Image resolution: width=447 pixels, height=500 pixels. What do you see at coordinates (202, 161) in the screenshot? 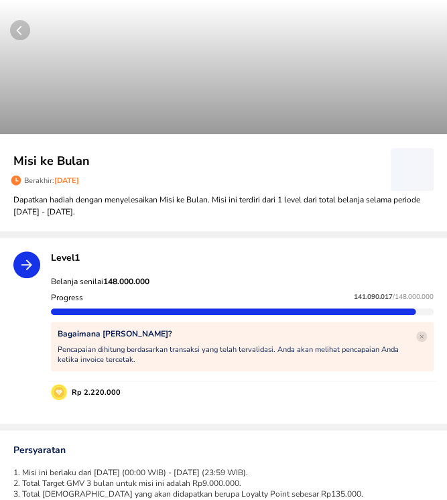
I see `p: Misi ke Bulan` at bounding box center [202, 161].